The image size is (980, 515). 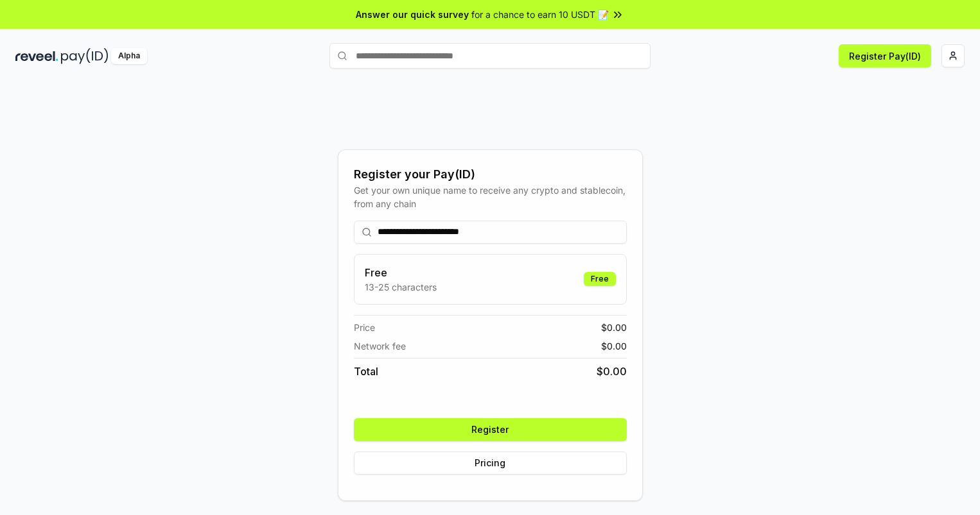 I want to click on span: for a chance to earn 10 USDT 📝, so click(x=540, y=14).